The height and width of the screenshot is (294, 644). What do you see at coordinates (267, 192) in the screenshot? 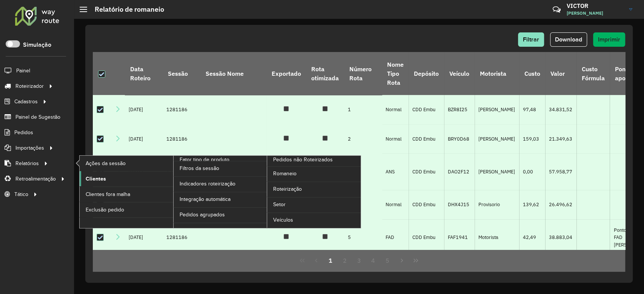
I see `a: Pedidos não Roteirizados` at bounding box center [267, 192].